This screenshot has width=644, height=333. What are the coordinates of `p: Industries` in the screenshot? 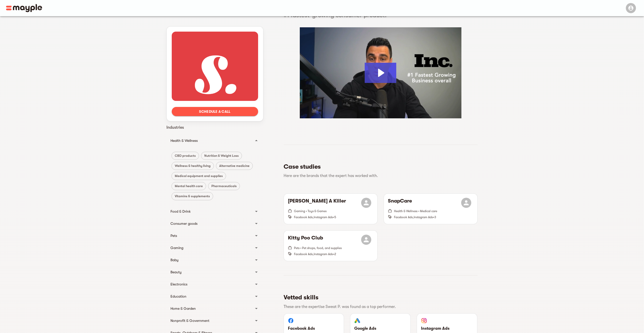 It's located at (215, 128).